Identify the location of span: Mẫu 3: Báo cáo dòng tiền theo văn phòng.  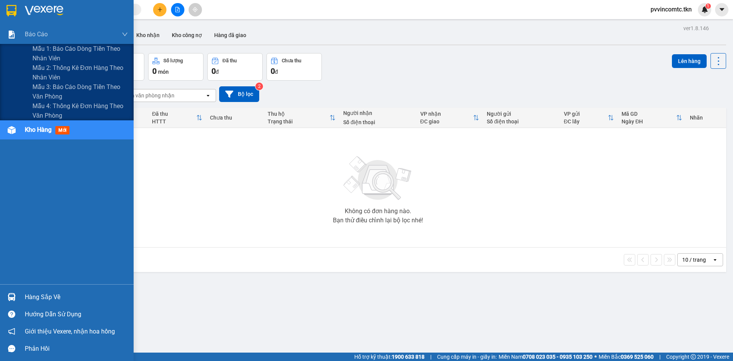
(80, 92).